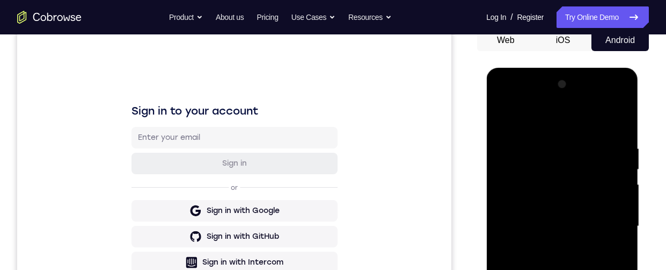 This screenshot has width=666, height=270. What do you see at coordinates (217, 233) in the screenshot?
I see `button: Sign in with Intercom` at bounding box center [217, 233].